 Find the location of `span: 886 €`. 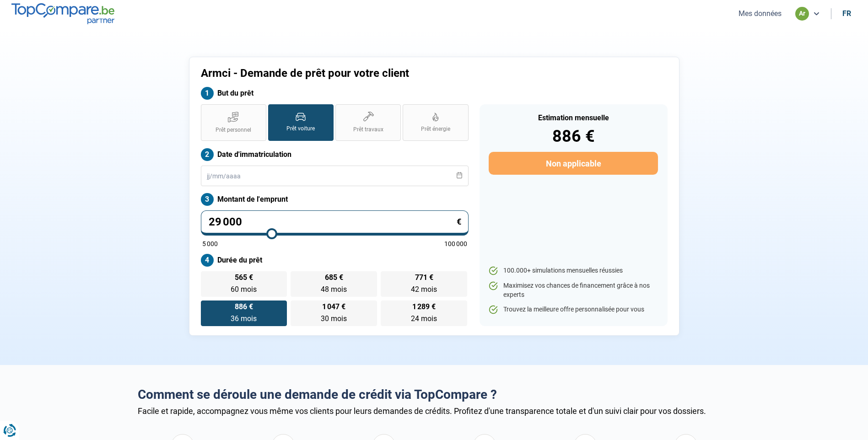

span: 886 € is located at coordinates (244, 307).